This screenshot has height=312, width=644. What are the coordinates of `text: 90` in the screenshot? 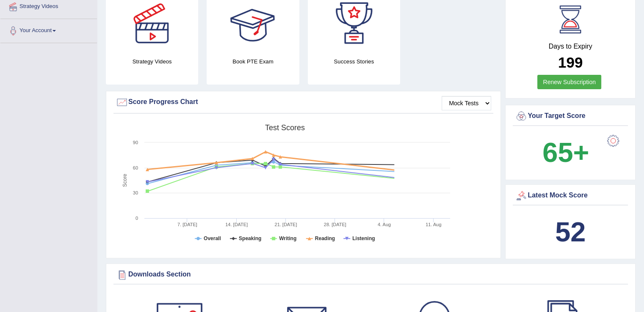 It's located at (135, 143).